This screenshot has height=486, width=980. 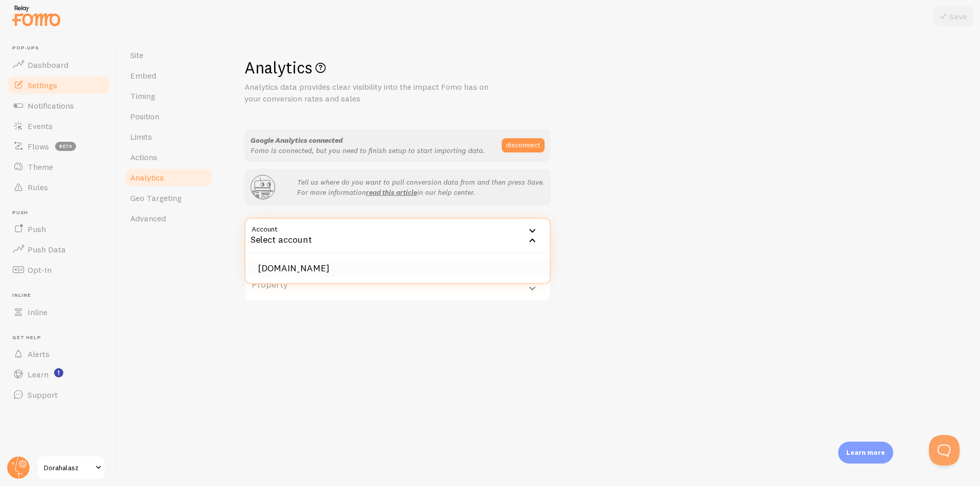 What do you see at coordinates (142, 96) in the screenshot?
I see `span: Timing` at bounding box center [142, 96].